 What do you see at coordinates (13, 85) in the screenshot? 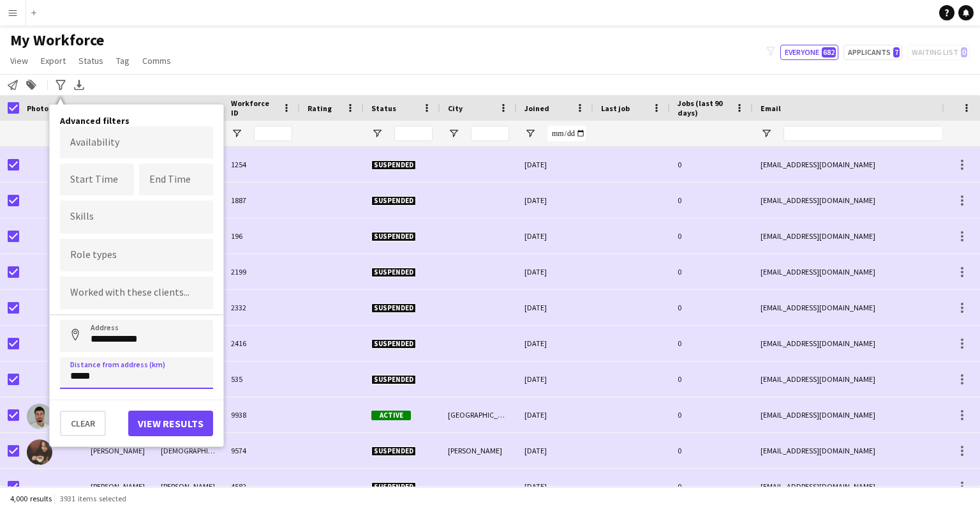
I see `app-action-btn: Notify workforce` at bounding box center [13, 85].